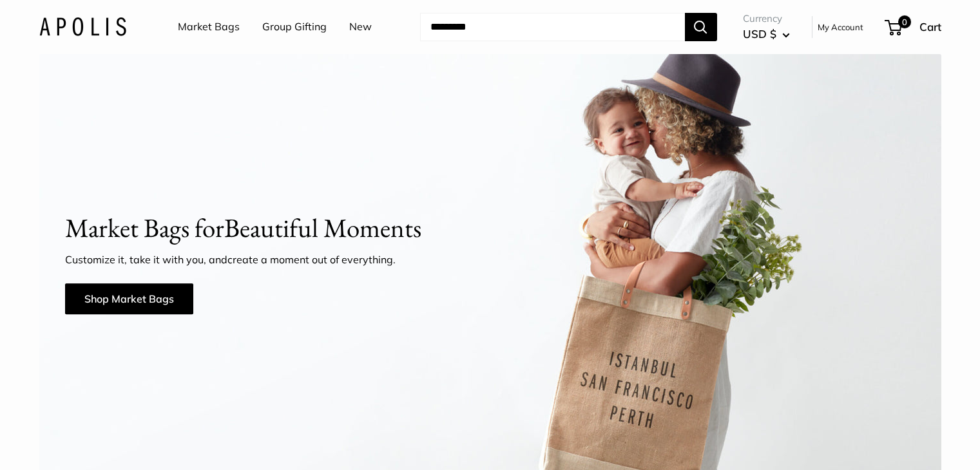 The width and height of the screenshot is (980, 470). What do you see at coordinates (275, 259) in the screenshot?
I see `p: Customize it, take it with you, and create a moment out of everything.` at bounding box center [275, 259].